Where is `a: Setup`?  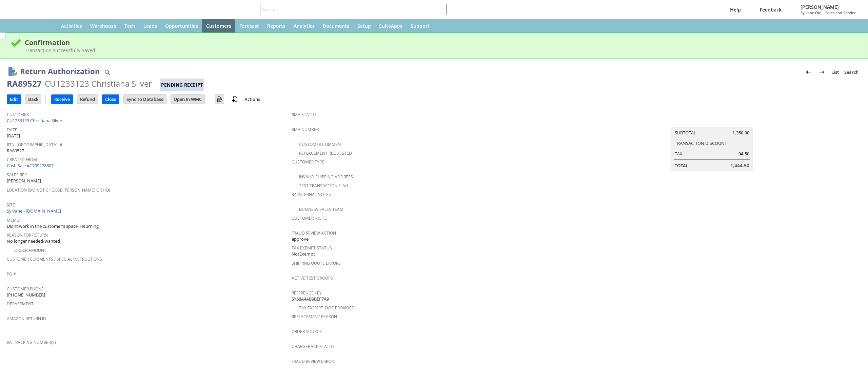
a: Setup is located at coordinates (364, 26).